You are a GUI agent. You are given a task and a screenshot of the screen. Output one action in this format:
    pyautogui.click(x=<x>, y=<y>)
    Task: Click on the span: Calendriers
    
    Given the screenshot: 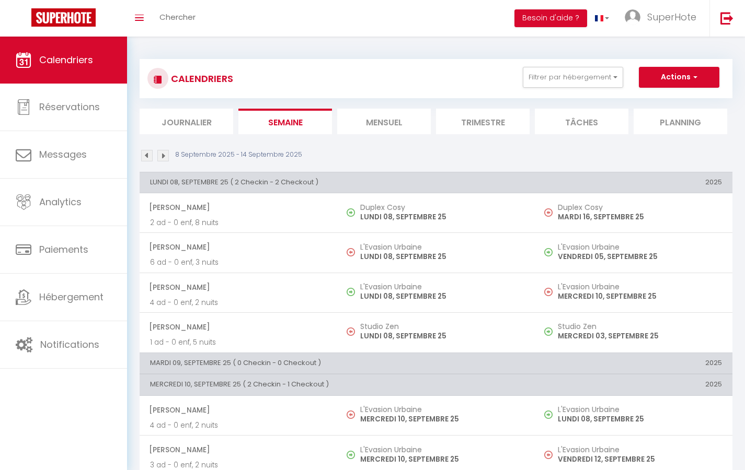 What is the action you would take?
    pyautogui.click(x=66, y=60)
    